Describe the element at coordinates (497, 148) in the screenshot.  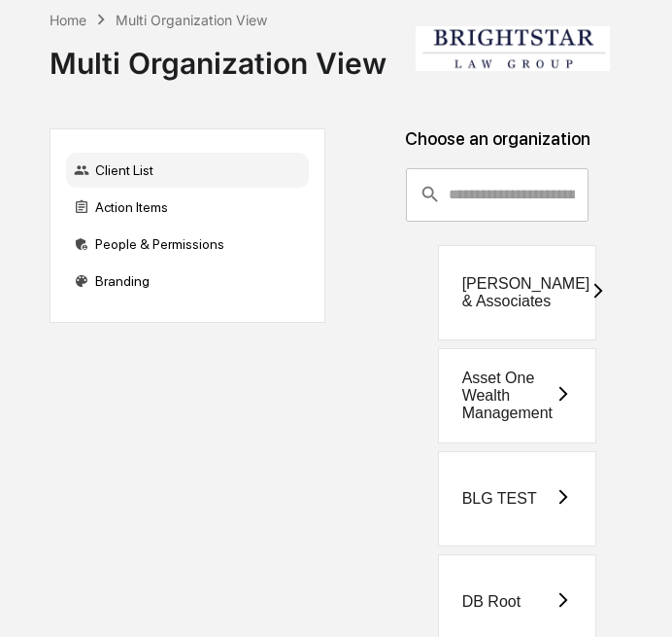
I see `div: Choose an organization` at that location.